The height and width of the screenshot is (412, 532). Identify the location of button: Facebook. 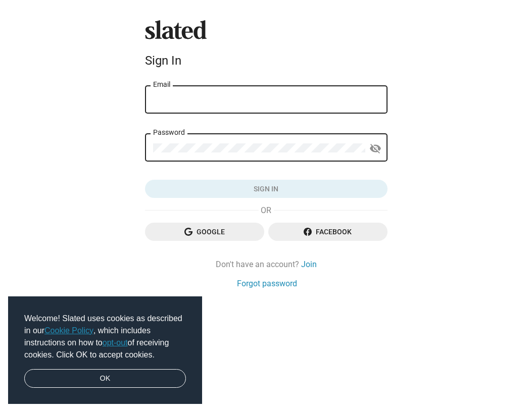
(328, 232).